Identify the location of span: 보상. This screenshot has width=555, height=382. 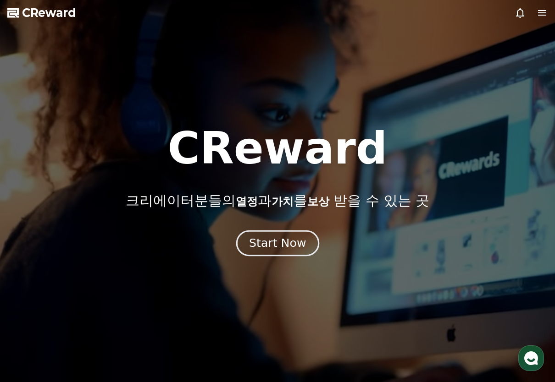
(318, 202).